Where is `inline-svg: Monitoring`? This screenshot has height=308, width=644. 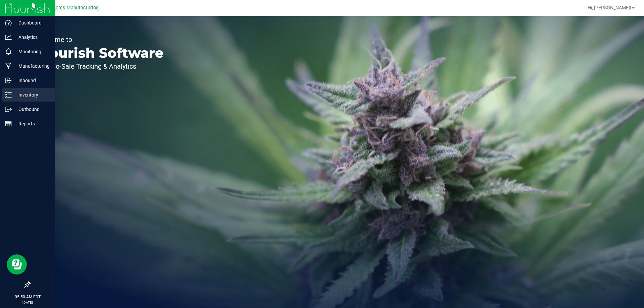
inline-svg: Monitoring is located at coordinates (8, 51).